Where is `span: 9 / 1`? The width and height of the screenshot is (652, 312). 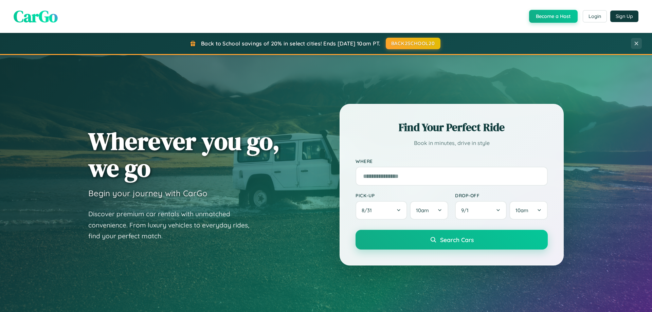
span: 9 / 1 is located at coordinates (466, 210).